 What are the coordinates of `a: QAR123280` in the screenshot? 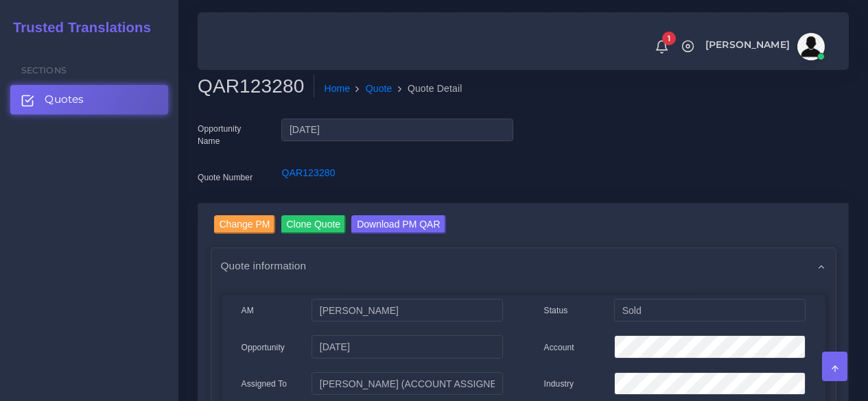 It's located at (308, 173).